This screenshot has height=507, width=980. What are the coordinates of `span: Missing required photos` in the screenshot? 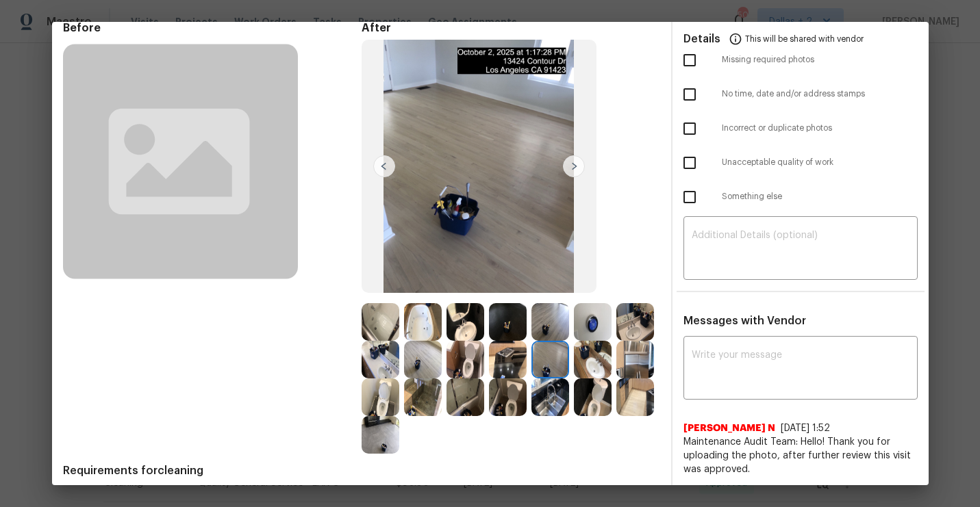 It's located at (820, 60).